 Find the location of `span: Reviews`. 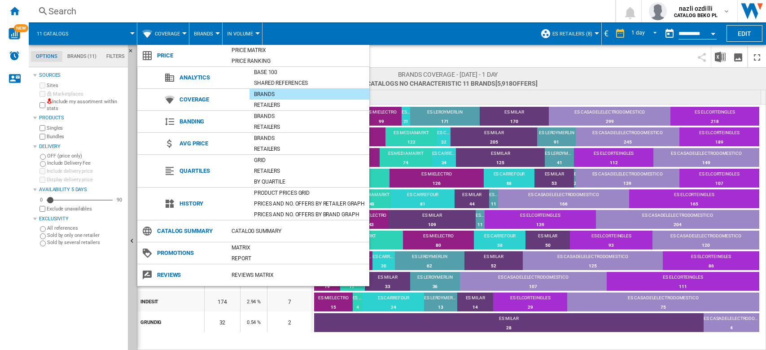

span: Reviews is located at coordinates (190, 275).